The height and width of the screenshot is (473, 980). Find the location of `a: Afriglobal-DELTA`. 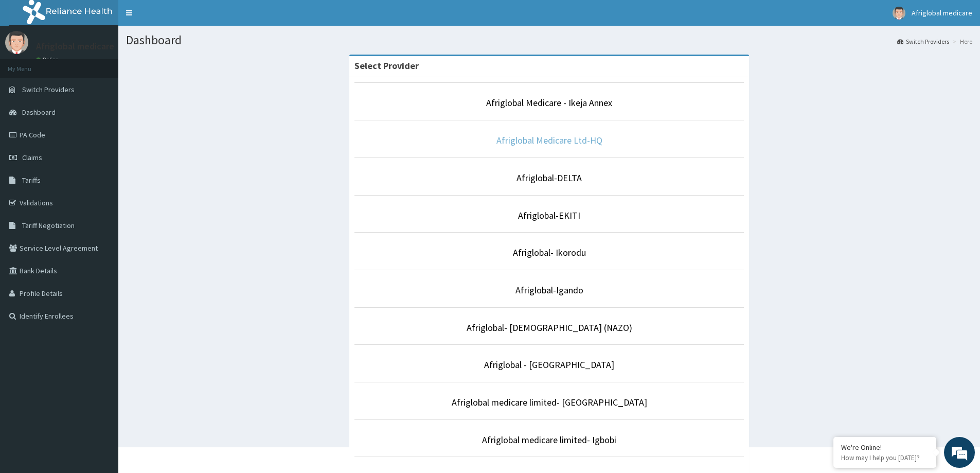

a: Afriglobal-DELTA is located at coordinates (548, 177).